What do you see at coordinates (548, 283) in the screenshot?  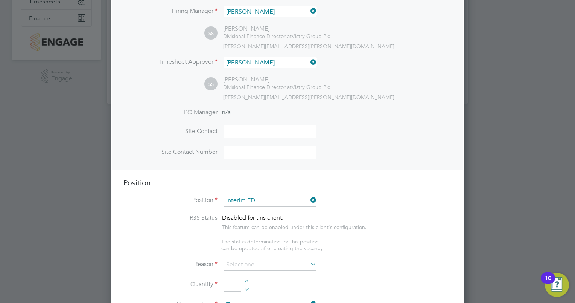 I see `div: 10` at bounding box center [548, 283].